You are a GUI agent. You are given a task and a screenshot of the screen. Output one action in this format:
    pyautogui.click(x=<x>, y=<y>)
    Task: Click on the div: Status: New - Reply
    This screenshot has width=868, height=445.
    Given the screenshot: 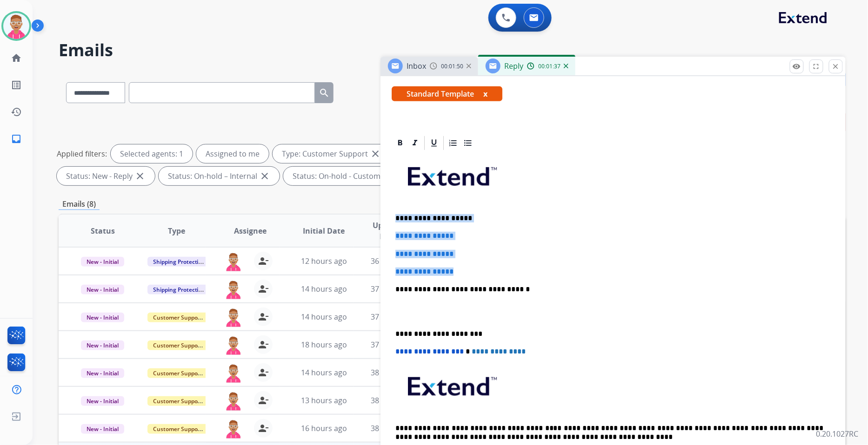 What is the action you would take?
    pyautogui.click(x=105, y=176)
    